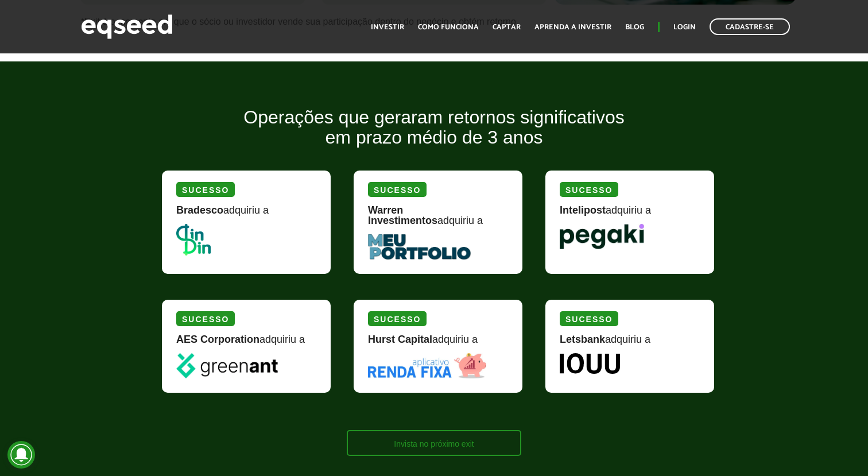  I want to click on strong: Letsbank, so click(582, 340).